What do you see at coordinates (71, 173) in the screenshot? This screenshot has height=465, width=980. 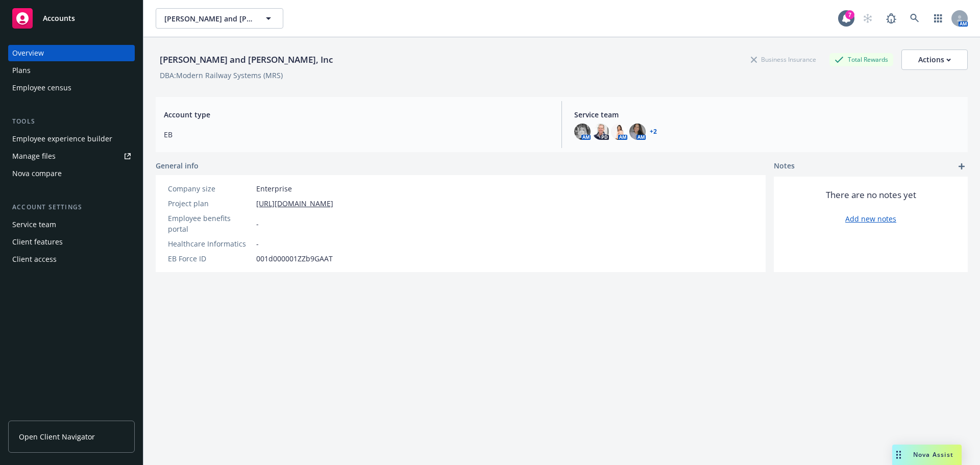 I see `a: Nova compare` at bounding box center [71, 173].